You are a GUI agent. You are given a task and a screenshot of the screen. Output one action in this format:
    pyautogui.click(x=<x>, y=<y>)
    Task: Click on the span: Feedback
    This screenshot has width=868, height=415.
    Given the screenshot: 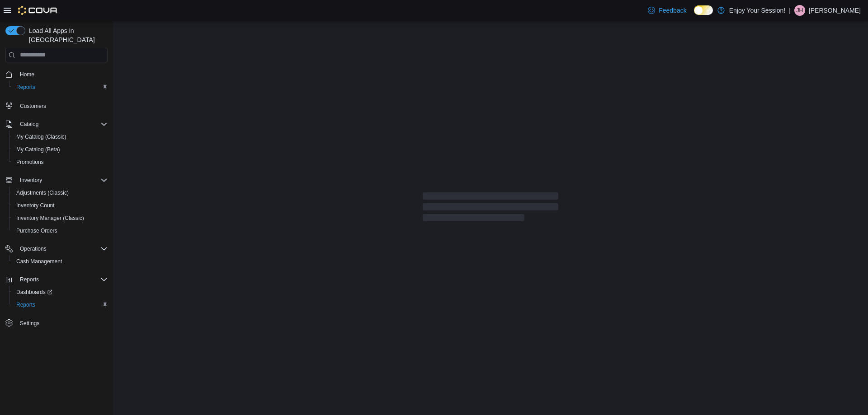 What is the action you would take?
    pyautogui.click(x=672, y=10)
    